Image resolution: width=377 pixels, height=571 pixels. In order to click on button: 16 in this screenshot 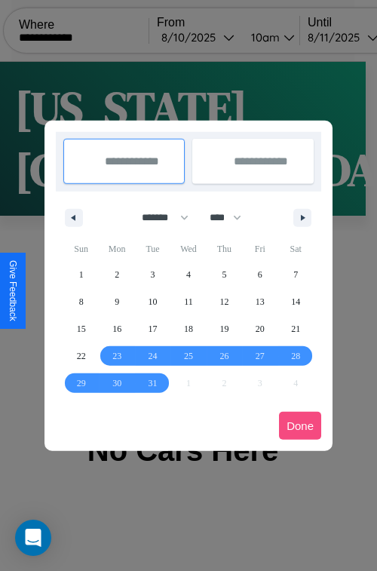, I will do `click(116, 329)`.